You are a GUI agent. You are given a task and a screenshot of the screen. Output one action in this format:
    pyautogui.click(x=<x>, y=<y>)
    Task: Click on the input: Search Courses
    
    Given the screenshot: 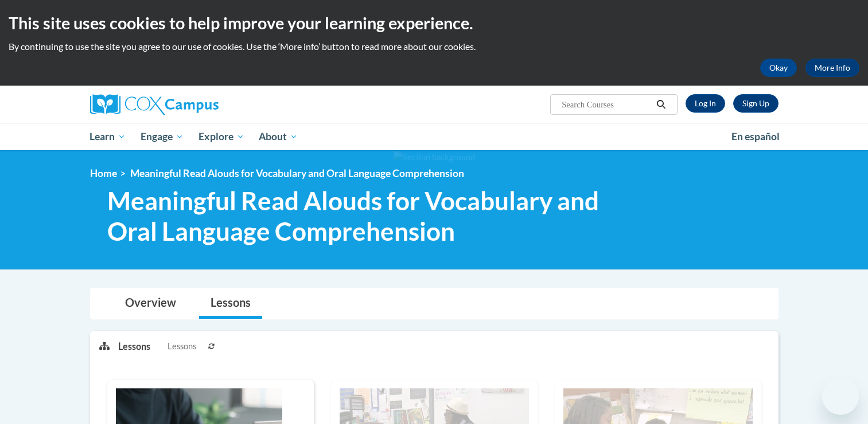 What is the action you would take?
    pyautogui.click(x=606, y=105)
    